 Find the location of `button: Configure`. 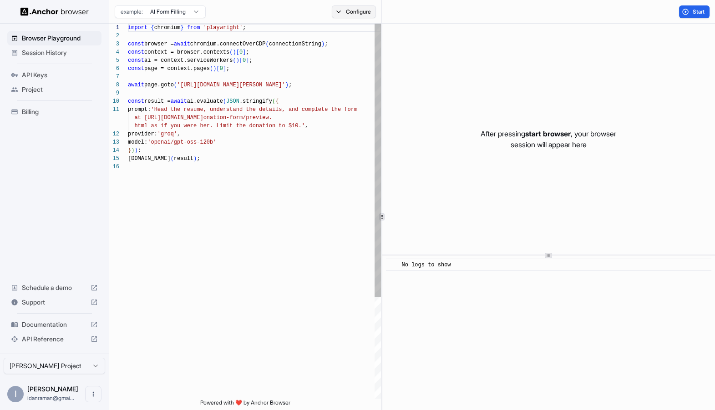

button: Configure is located at coordinates (353, 12).